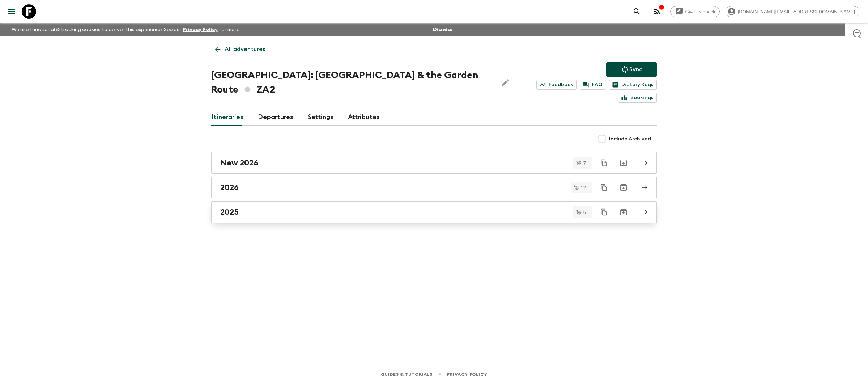  What do you see at coordinates (240, 49) in the screenshot?
I see `a: All adventures` at bounding box center [240, 49].